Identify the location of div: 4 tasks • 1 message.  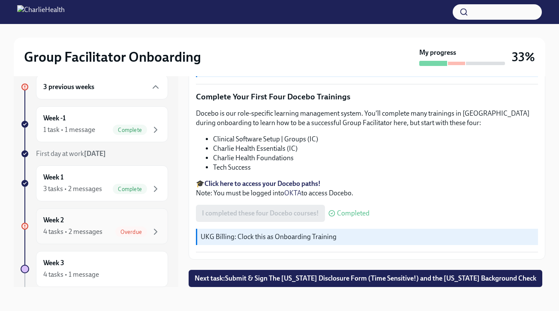
(71, 275).